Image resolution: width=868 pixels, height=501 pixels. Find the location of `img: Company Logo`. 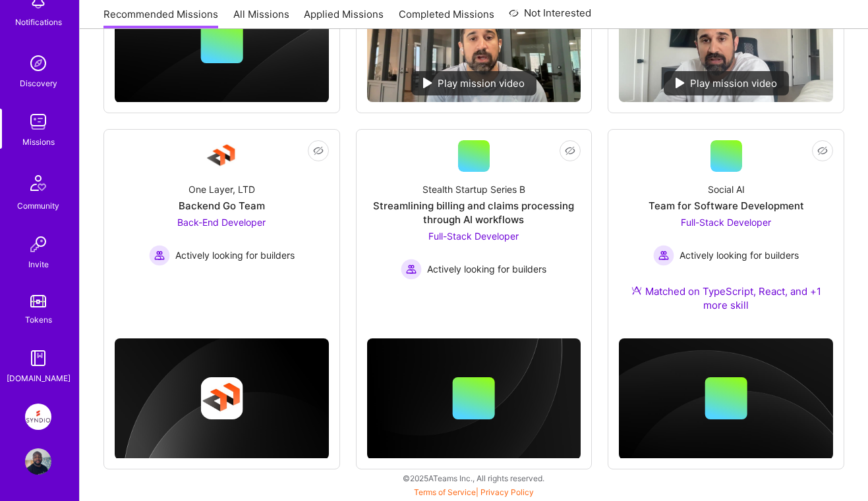

img: Company Logo is located at coordinates (221, 156).